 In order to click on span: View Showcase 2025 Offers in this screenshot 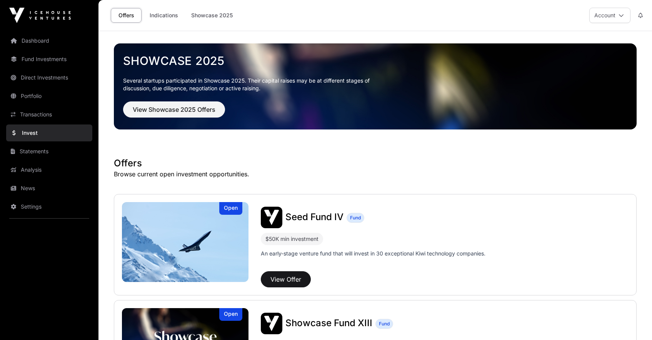, I will do `click(174, 110)`.